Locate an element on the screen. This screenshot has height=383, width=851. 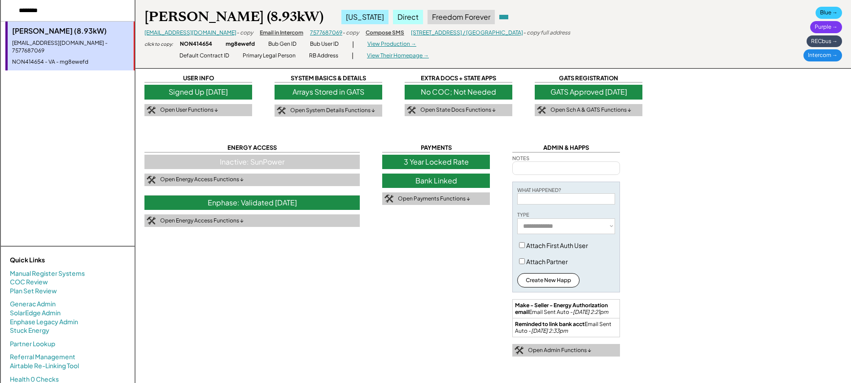
div: Open Sch A & GATS Functions ↓ is located at coordinates (591, 110).